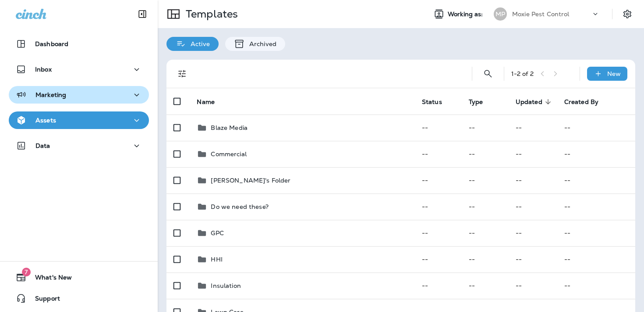  What do you see at coordinates (199, 44) in the screenshot?
I see `p: Active` at bounding box center [199, 44].